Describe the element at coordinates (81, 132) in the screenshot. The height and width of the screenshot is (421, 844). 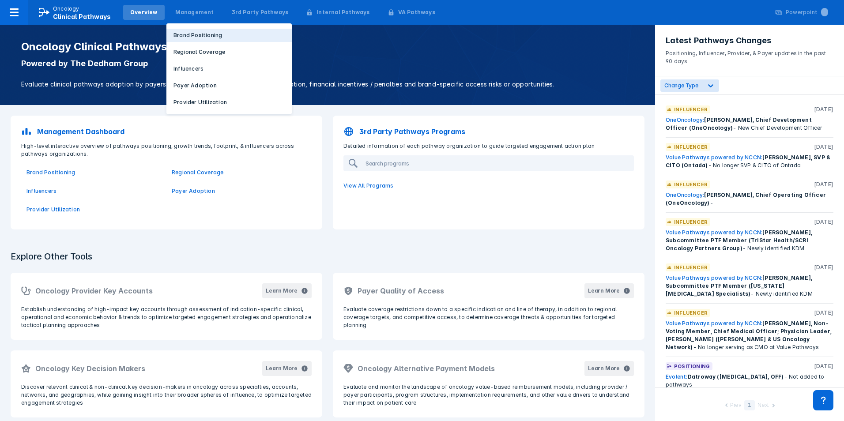
I see `p: Management Dashboard` at that location.